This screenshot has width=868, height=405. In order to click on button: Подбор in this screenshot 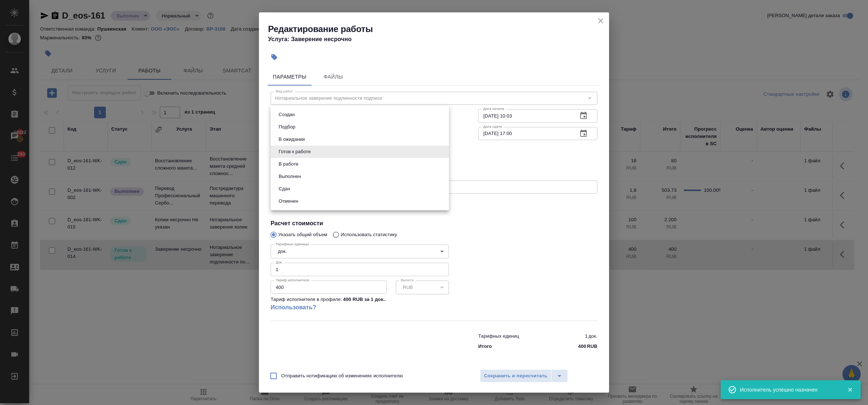, I will do `click(287, 127)`.